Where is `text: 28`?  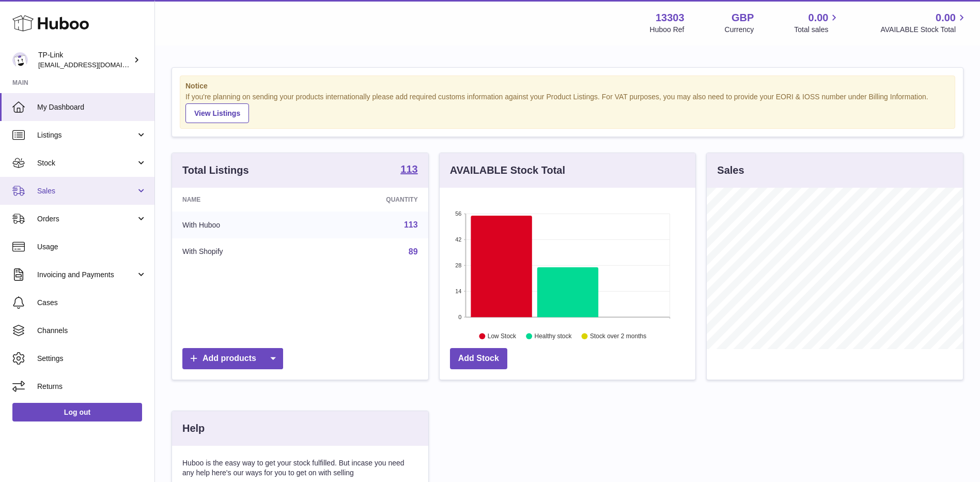 text: 28 is located at coordinates (458, 265).